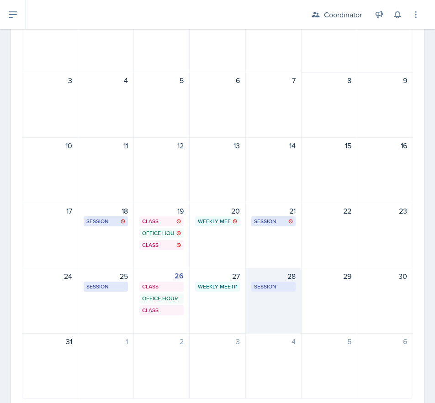 The image size is (435, 403). Describe the element at coordinates (161, 146) in the screenshot. I see `div: 12` at that location.